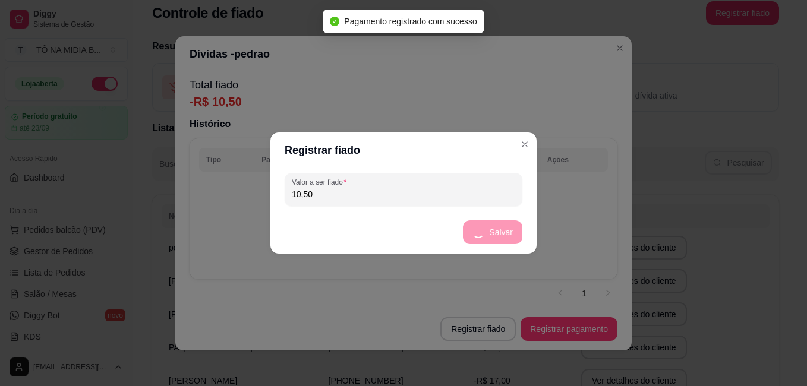 The width and height of the screenshot is (807, 386). What do you see at coordinates (410, 21) in the screenshot?
I see `span: Pagamento registrado com sucesso` at bounding box center [410, 21].